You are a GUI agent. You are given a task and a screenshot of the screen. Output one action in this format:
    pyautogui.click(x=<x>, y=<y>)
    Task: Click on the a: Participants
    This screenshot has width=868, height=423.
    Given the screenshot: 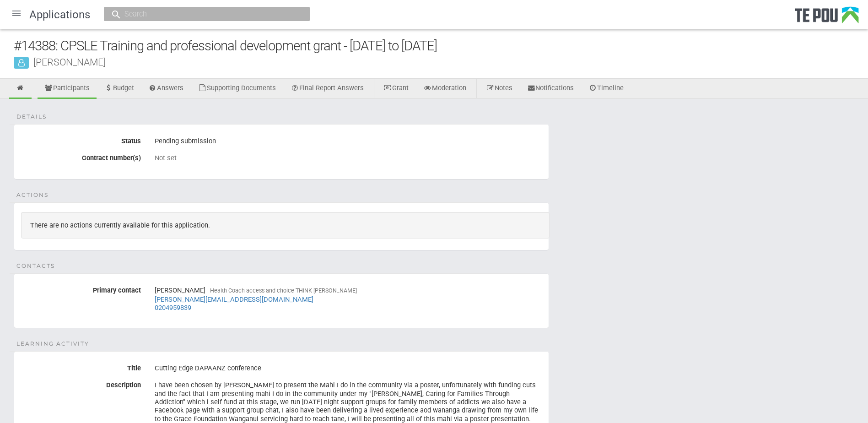 What is the action you would take?
    pyautogui.click(x=67, y=89)
    